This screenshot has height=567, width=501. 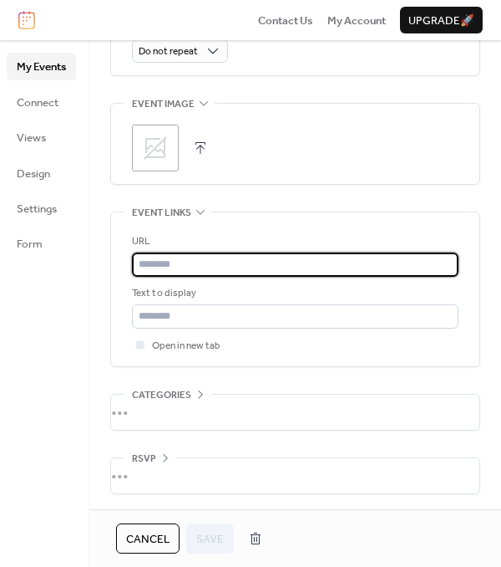 What do you see at coordinates (186, 346) in the screenshot?
I see `span: Open in new tab` at bounding box center [186, 346].